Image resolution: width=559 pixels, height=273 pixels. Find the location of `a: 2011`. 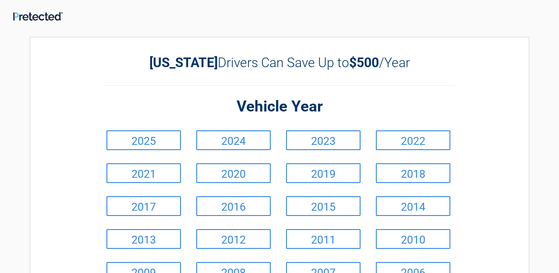

a: 2011 is located at coordinates (323, 238).